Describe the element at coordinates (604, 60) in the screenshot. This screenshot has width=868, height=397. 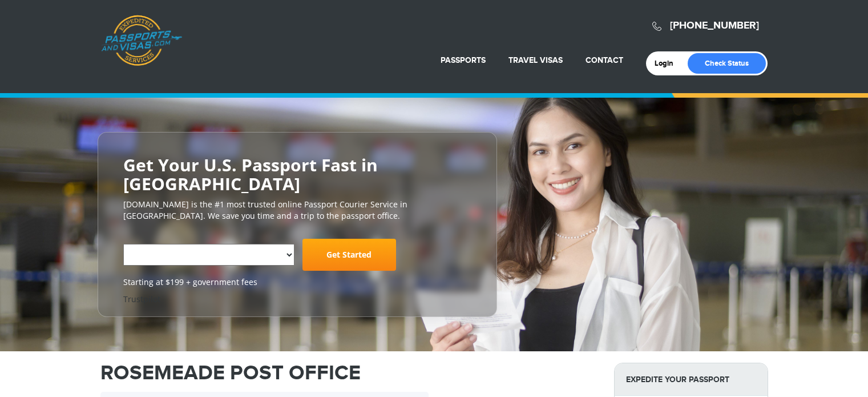
I see `a: Contact` at that location.